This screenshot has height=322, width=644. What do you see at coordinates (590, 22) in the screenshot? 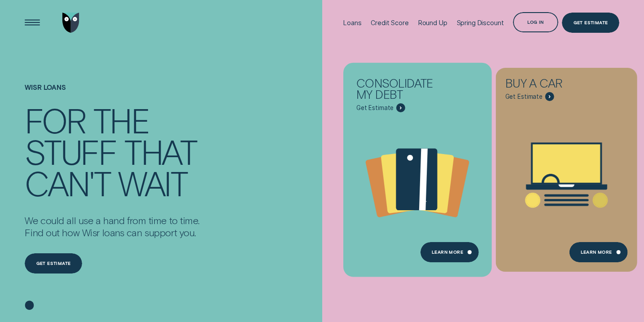
I see `a: Get Estimate` at bounding box center [590, 22].